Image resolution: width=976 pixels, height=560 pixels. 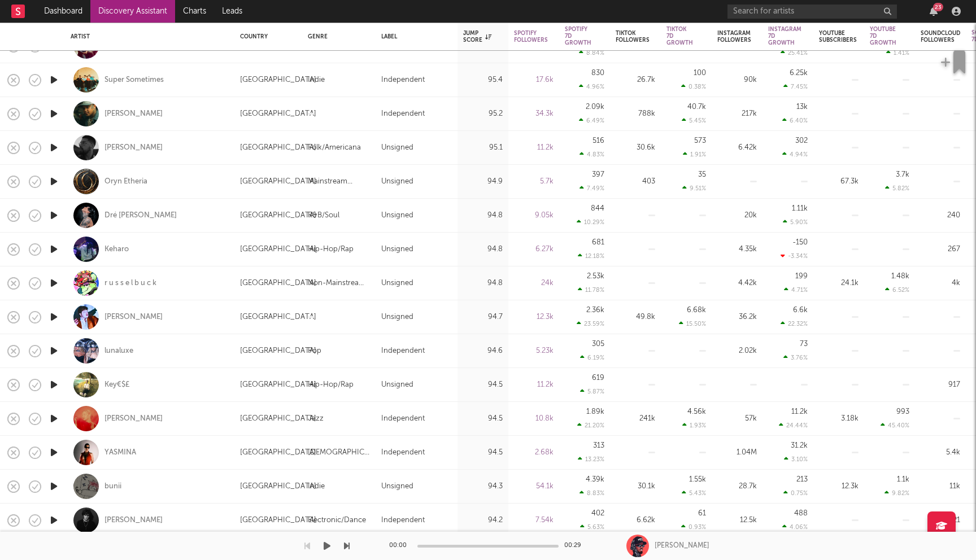 What do you see at coordinates (897, 188) in the screenshot?
I see `div: 5.82 %` at bounding box center [897, 188].